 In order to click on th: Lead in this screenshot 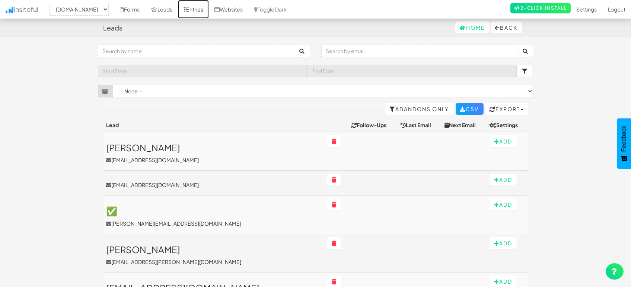, I will do `click(214, 125)`.